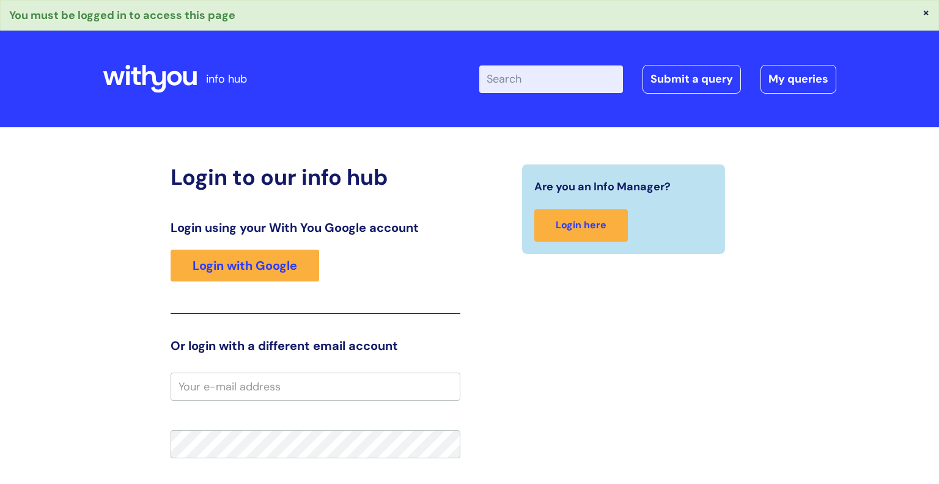 This screenshot has width=939, height=484. What do you see at coordinates (691, 79) in the screenshot?
I see `a: Submit a query` at bounding box center [691, 79].